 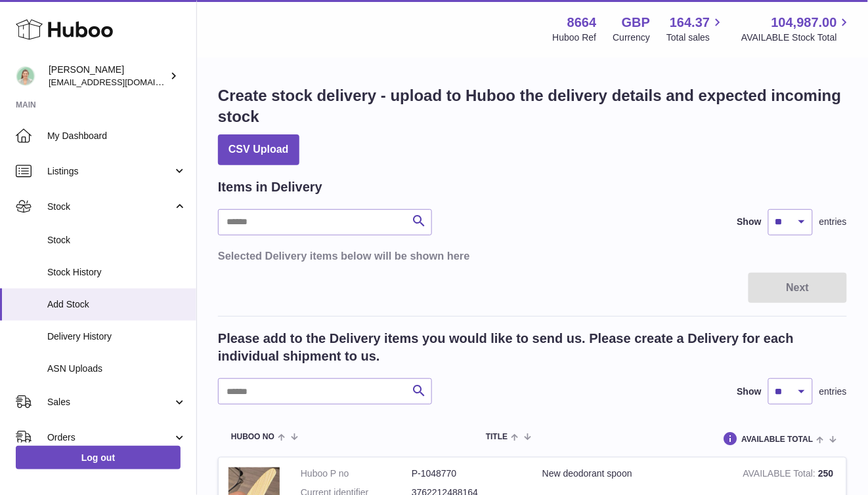 I want to click on dt: Huboo P no, so click(x=356, y=474).